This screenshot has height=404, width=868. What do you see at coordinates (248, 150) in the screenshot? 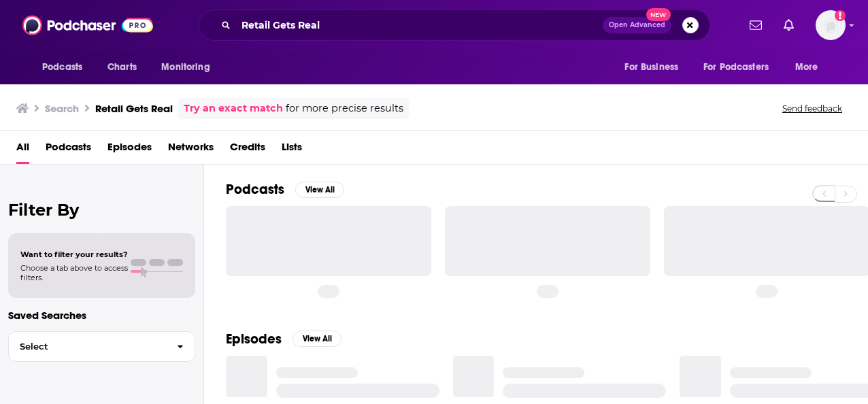
I see `a: Credits` at bounding box center [248, 150].